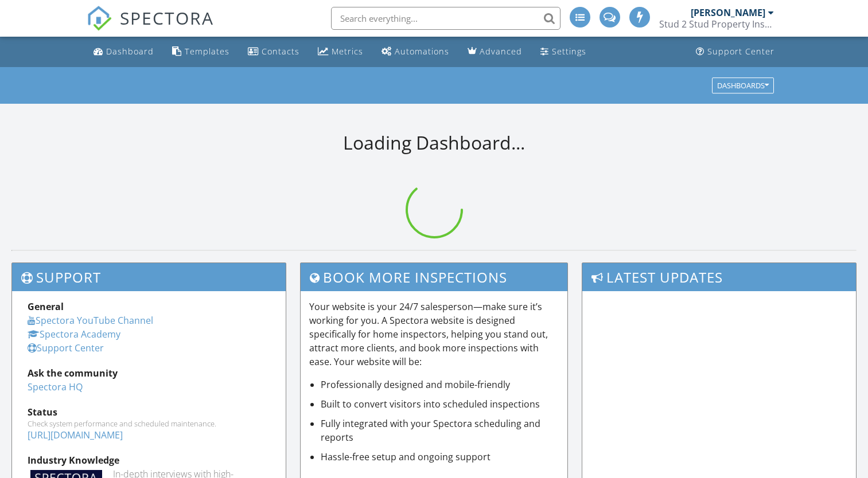 This screenshot has height=478, width=868. Describe the element at coordinates (148, 424) in the screenshot. I see `div: Check system performance and scheduled maintenance.` at that location.